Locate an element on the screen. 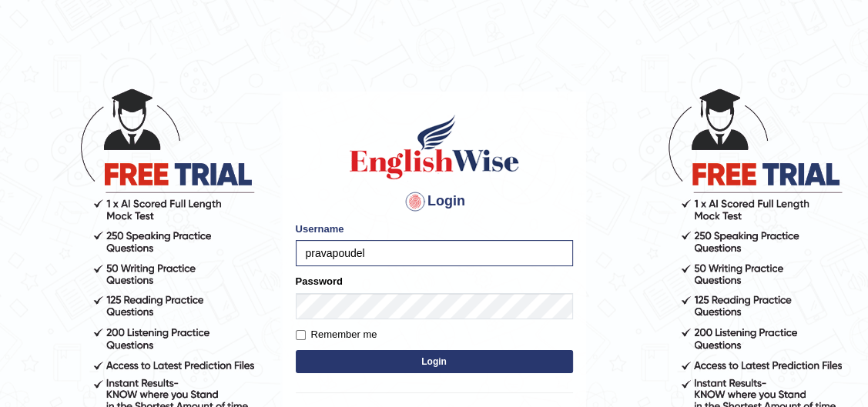  label: Remember me is located at coordinates (336, 334).